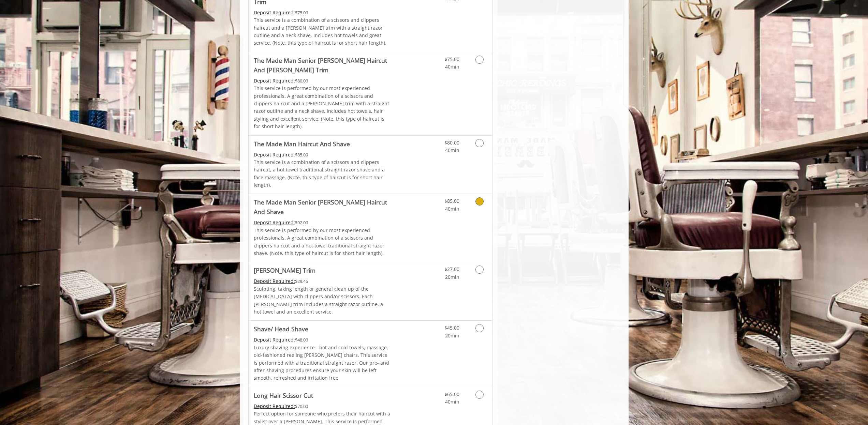  What do you see at coordinates (322, 406) in the screenshot?
I see `div: $70.00` at bounding box center [322, 406].